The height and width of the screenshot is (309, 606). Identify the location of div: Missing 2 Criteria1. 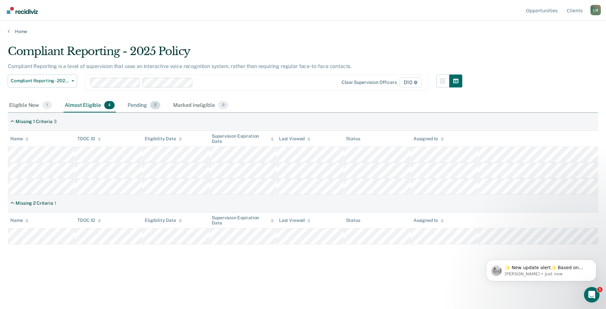
(33, 203).